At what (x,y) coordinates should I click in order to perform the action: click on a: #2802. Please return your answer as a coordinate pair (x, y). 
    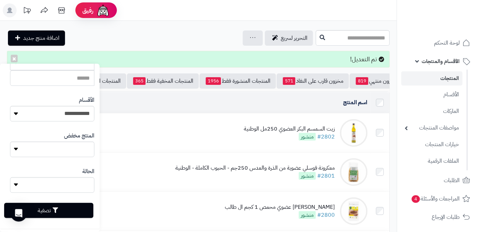
    Looking at the image, I should click on (326, 137).